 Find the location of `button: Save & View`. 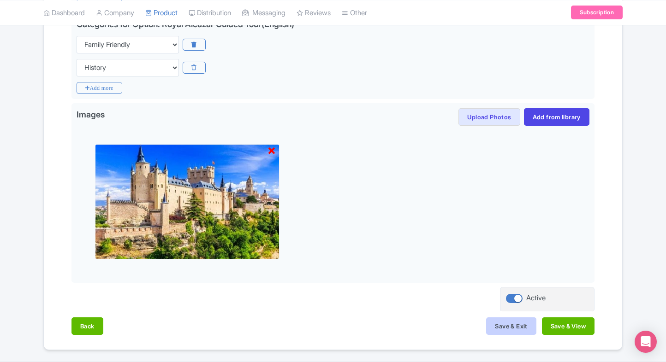

button: Save & View is located at coordinates (568, 326).